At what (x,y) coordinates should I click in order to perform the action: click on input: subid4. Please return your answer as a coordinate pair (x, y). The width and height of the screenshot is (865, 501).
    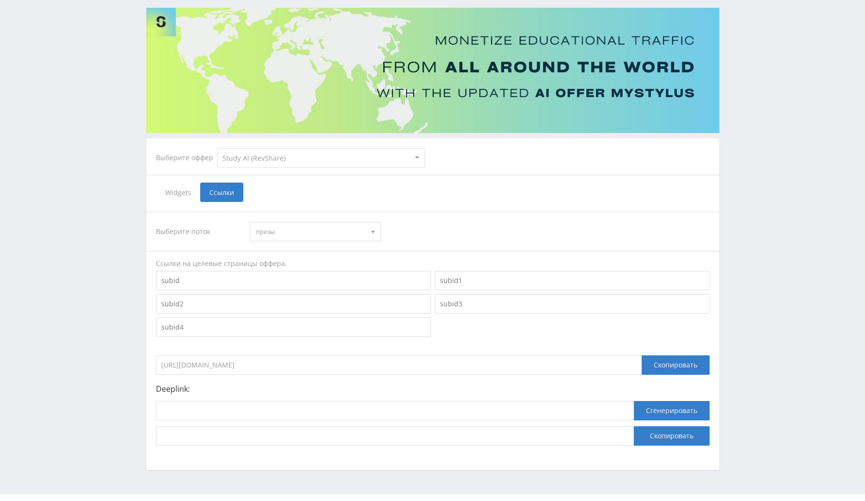
    Looking at the image, I should click on (293, 327).